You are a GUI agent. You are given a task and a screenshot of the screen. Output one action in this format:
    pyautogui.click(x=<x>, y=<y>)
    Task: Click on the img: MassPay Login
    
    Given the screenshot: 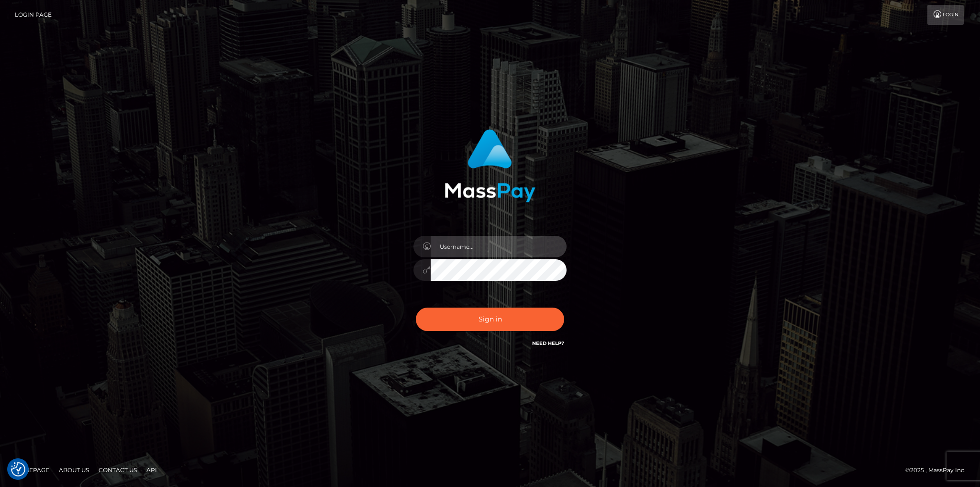 What is the action you would take?
    pyautogui.click(x=490, y=165)
    